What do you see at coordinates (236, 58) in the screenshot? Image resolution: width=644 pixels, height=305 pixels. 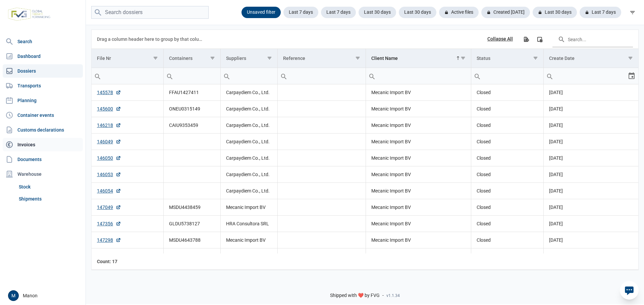 I see `div: Suppliers` at bounding box center [236, 58].